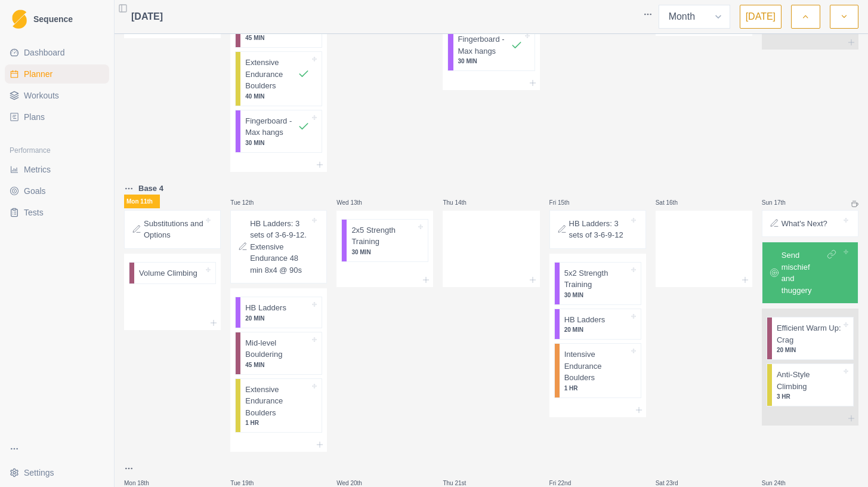 The width and height of the screenshot is (868, 487). What do you see at coordinates (568, 202) in the screenshot?
I see `p: Fri 15th` at bounding box center [568, 202].